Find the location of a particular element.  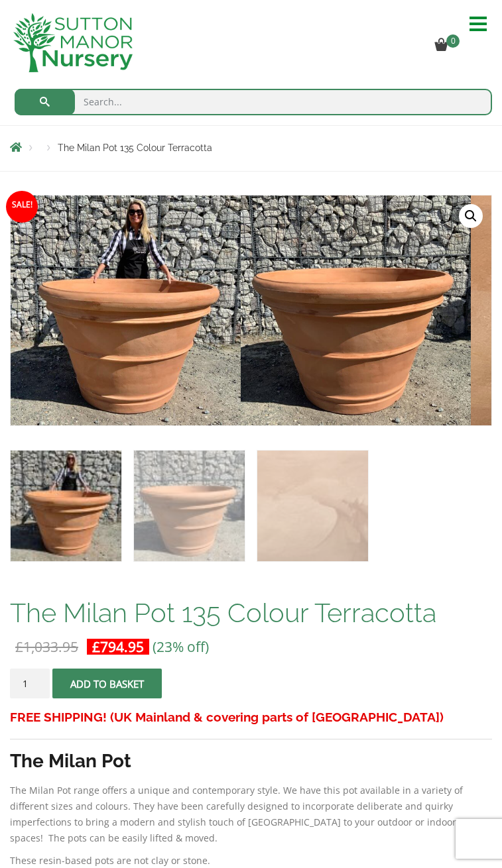

p: The Milan Pot range offers a unique and contemporary style. We have this pot available in a varie... is located at coordinates (251, 814).